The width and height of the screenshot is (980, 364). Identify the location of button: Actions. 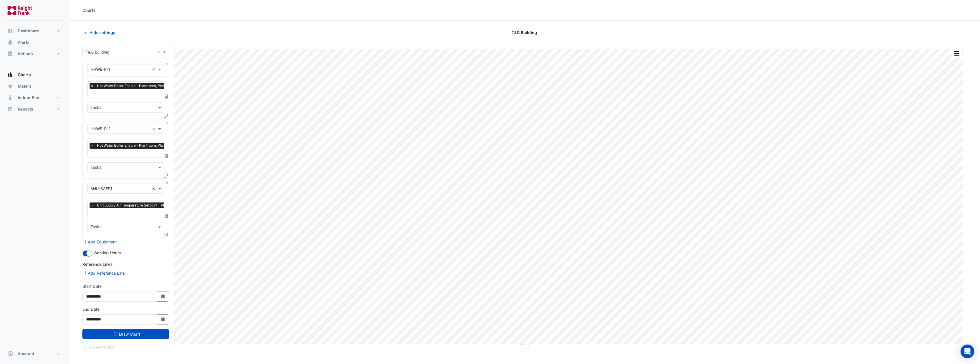
(35, 53).